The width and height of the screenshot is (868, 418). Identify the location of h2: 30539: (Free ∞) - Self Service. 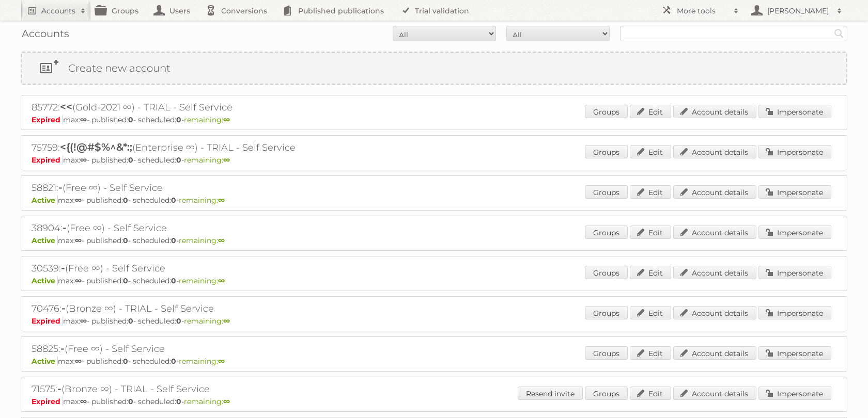
(212, 268).